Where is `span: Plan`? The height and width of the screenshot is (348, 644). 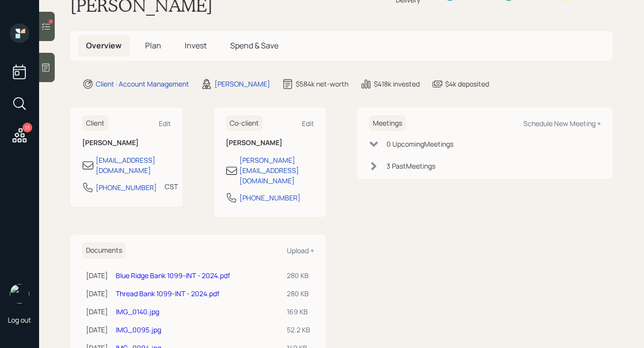
span: Plan is located at coordinates (153, 46).